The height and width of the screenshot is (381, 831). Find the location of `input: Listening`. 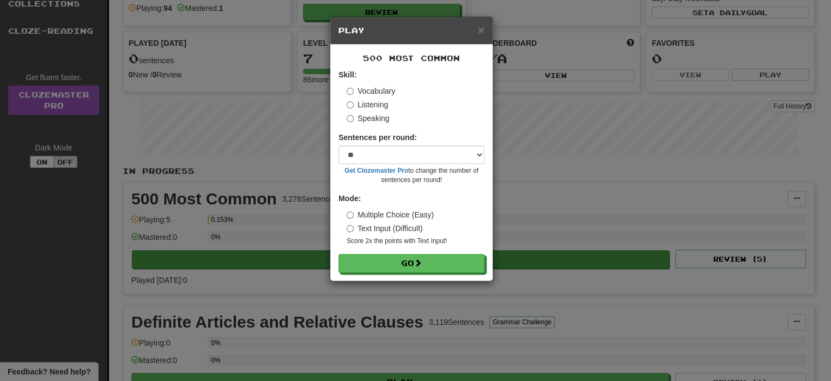

input: Listening is located at coordinates (350, 105).